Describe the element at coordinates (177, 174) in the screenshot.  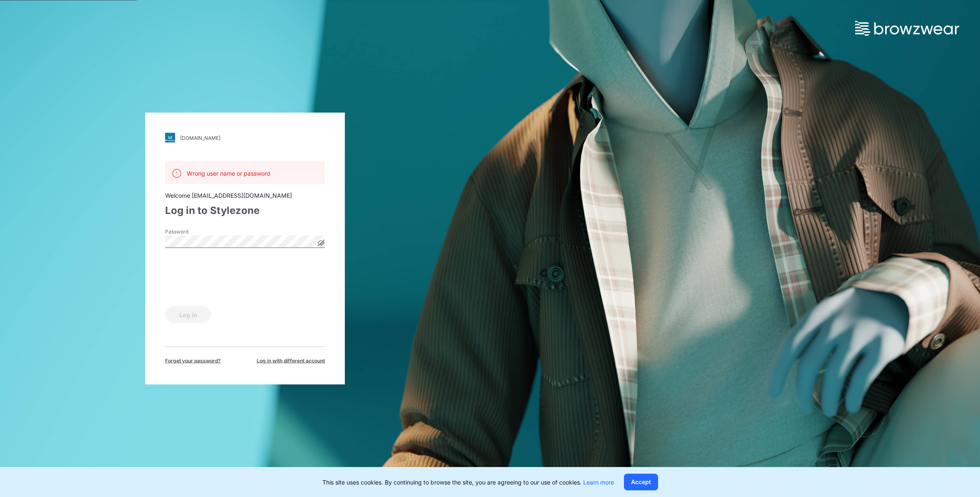
I see `img: svg+xml;base64,PHN2ZyB3aWR0aD0iMjQiIGhlaWdodD0iMjQiIHZpZXdCb3g9IjAgMCAyNCAyNCIgZmlsbD0ibm9uZSIgeG...` at that location.